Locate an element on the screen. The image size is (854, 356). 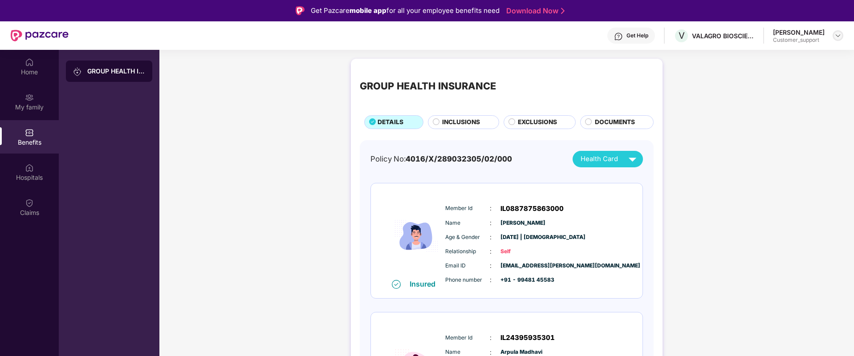
strong: mobile app is located at coordinates (368, 10).